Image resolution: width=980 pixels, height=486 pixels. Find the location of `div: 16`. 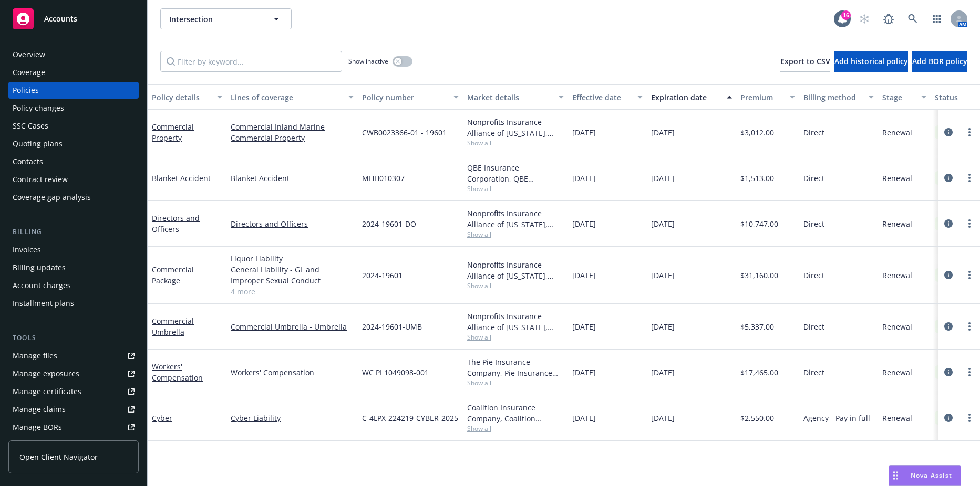

div: 16 is located at coordinates (846, 15).